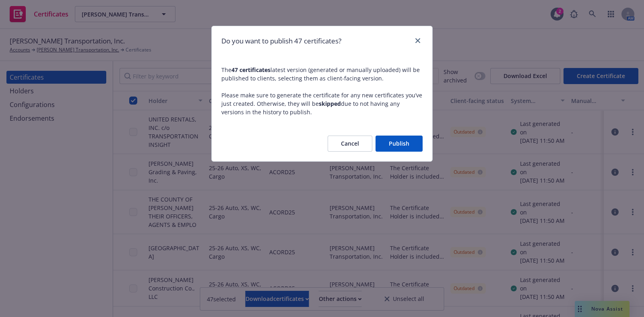 The image size is (644, 317). I want to click on h1: Do you want to publish 47 certificates?, so click(281, 41).